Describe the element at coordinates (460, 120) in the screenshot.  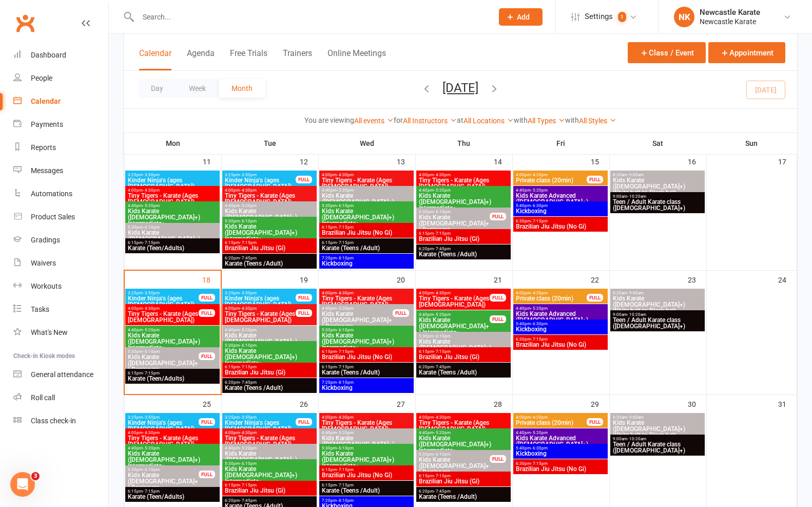
I see `strong: at` at that location.